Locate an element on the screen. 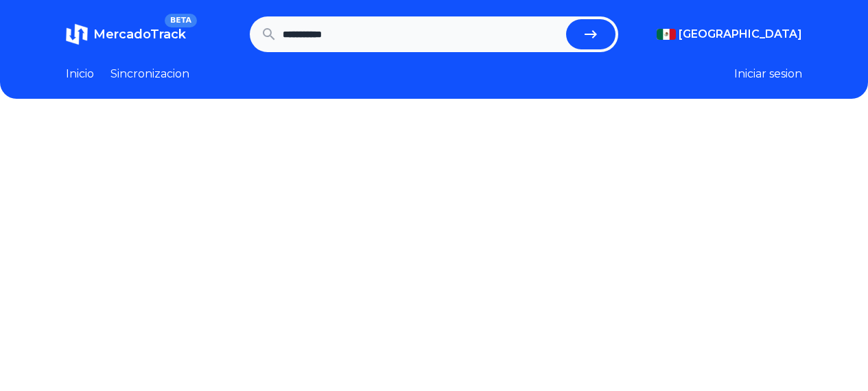  a: MercadoTrackBETA is located at coordinates (126, 35).